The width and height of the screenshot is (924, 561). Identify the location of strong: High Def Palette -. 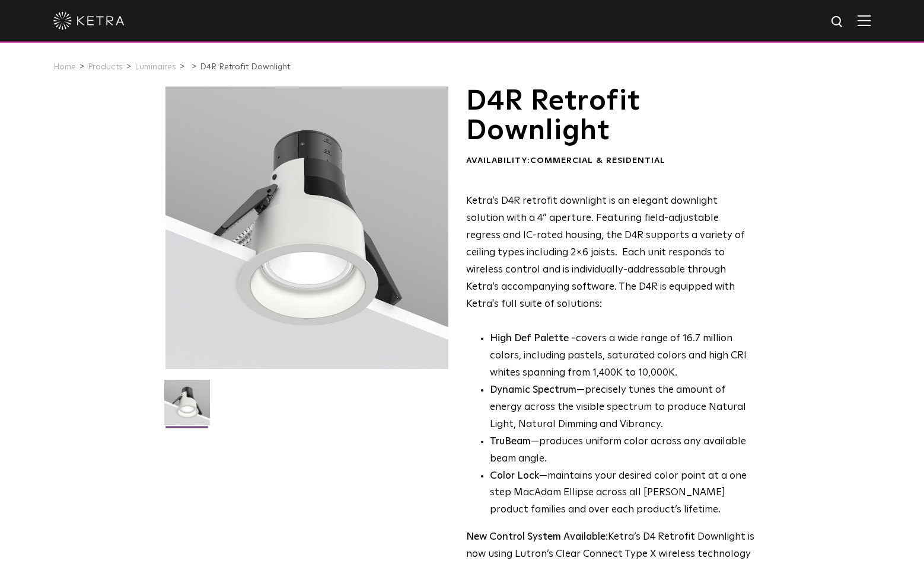
(533, 338).